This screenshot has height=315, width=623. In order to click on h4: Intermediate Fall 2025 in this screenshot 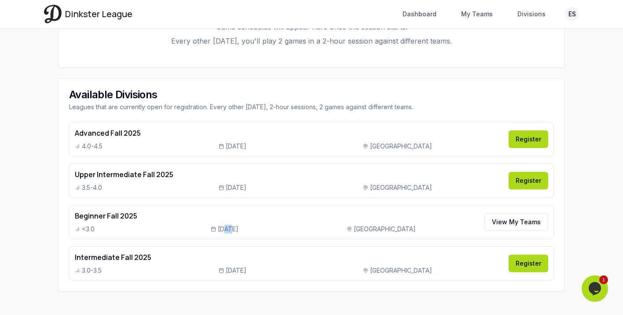, I will do `click(289, 257)`.